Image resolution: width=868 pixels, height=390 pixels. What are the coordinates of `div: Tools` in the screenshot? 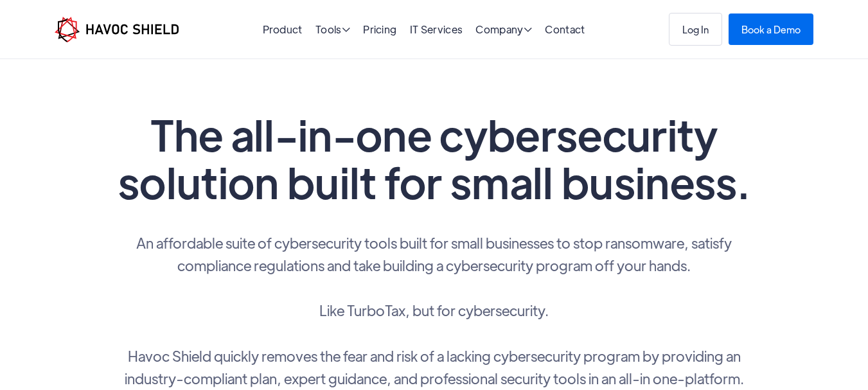 It's located at (333, 30).